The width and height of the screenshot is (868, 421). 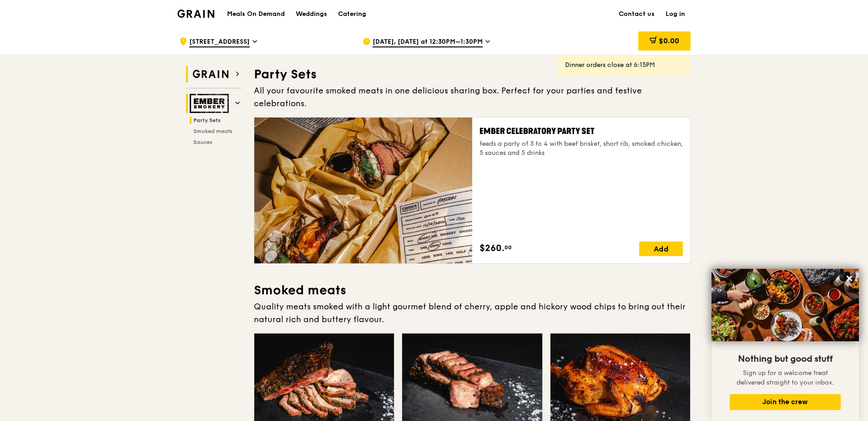 I want to click on span: Nothing but good stuff, so click(x=785, y=359).